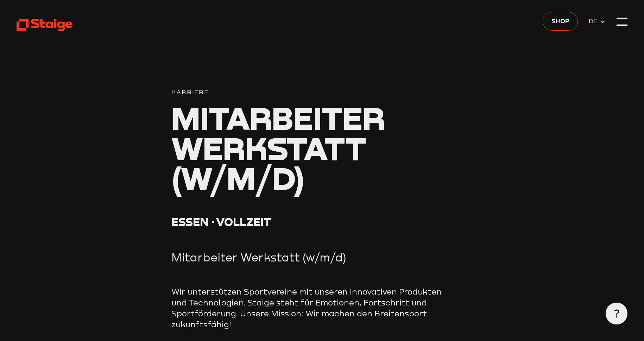  Describe the element at coordinates (322, 257) in the screenshot. I see `p: Mitarbeiter Werkstatt (w/m/d)` at that location.